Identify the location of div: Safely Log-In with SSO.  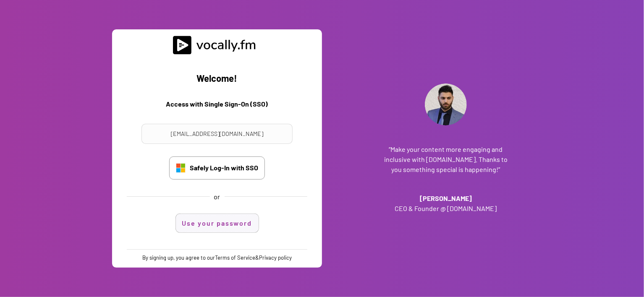
(224, 168).